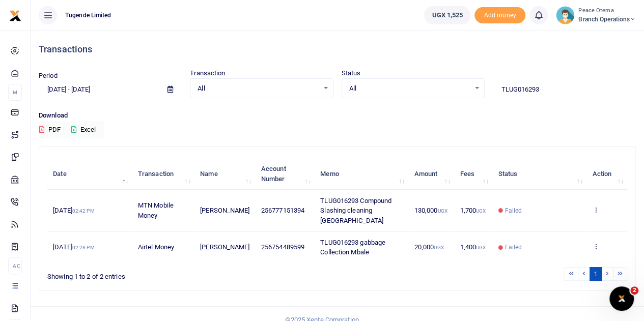 This screenshot has width=644, height=321. Describe the element at coordinates (607, 19) in the screenshot. I see `span: Branch Operations` at that location.